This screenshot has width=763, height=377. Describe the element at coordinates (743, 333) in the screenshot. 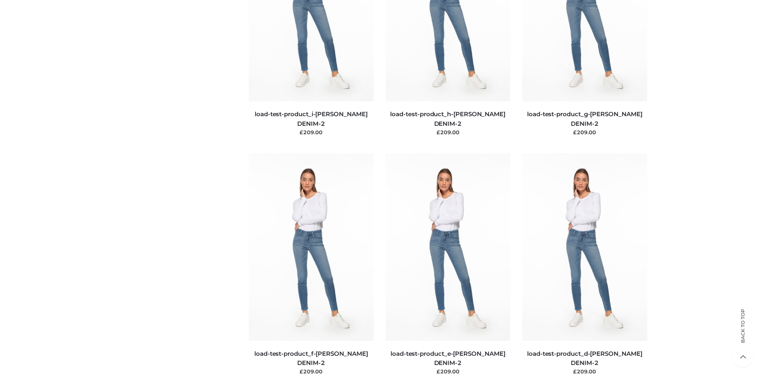

I see `span: Back to top` at that location.